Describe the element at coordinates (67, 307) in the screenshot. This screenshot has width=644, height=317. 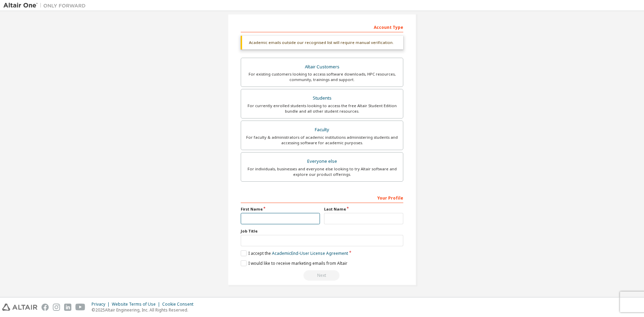
I see `img: linkedin.svg` at that location.